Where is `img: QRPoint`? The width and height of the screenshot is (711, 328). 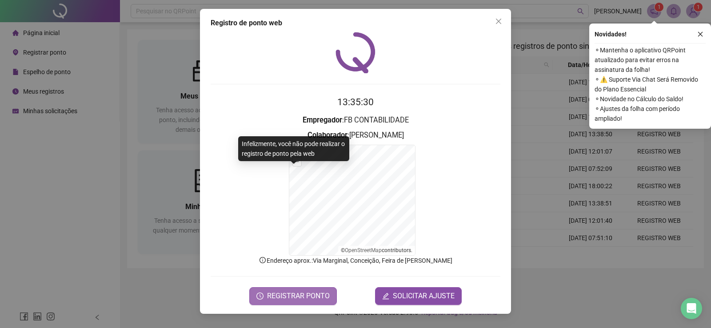
img: QRPoint is located at coordinates (355, 52).